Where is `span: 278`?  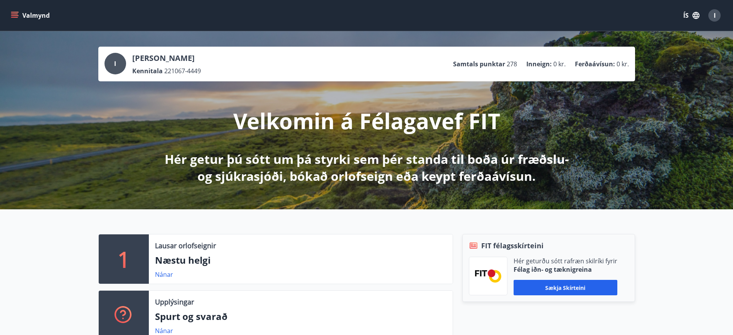 span: 278 is located at coordinates (512, 64).